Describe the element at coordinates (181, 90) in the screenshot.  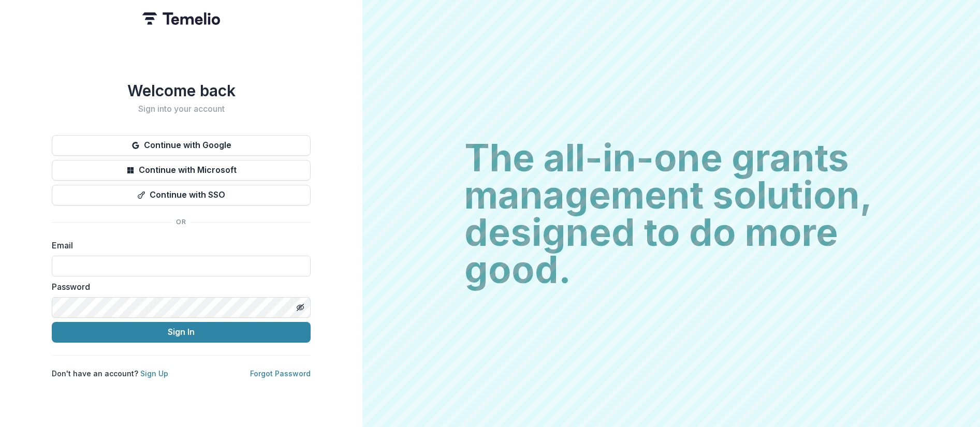
I see `h1: Welcome back` at that location.